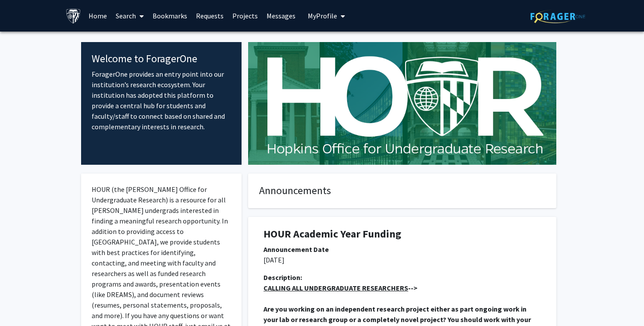  I want to click on span: My Profile, so click(322, 16).